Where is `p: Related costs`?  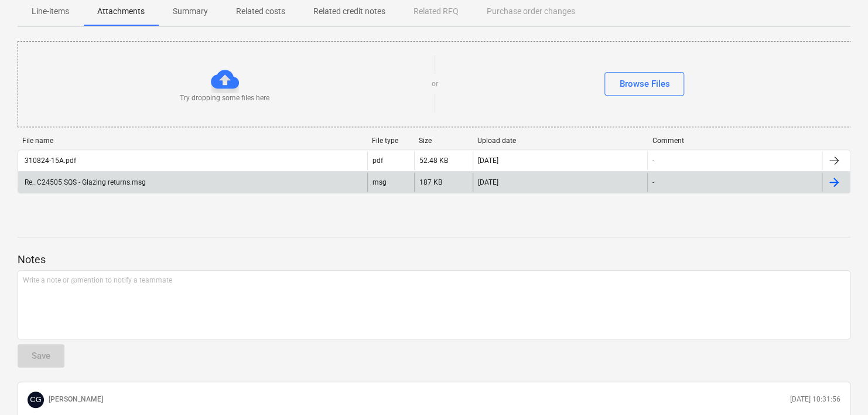 p: Related costs is located at coordinates (261, 11).